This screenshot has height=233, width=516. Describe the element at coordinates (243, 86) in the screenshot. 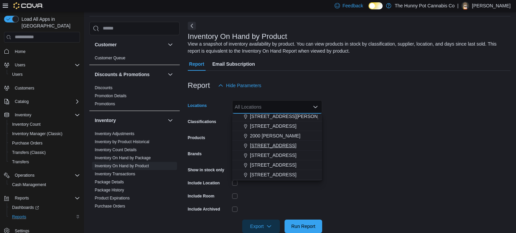

I see `span: Hide Parameters` at that location.